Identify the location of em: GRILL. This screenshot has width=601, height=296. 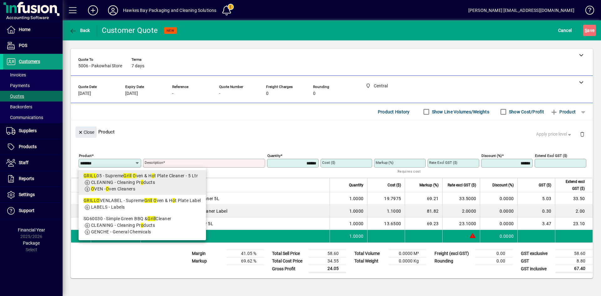
(90, 176).